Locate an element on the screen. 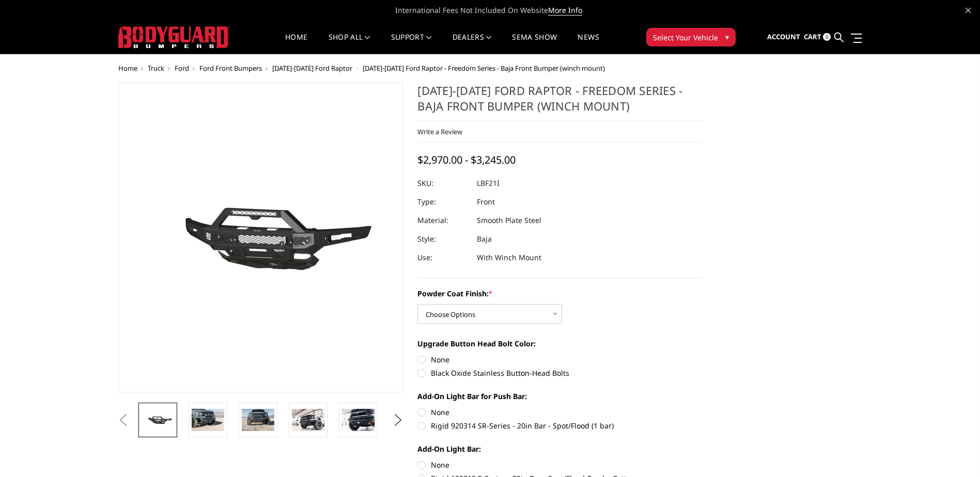 The width and height of the screenshot is (980, 477). dt: Style: is located at coordinates (443, 239).